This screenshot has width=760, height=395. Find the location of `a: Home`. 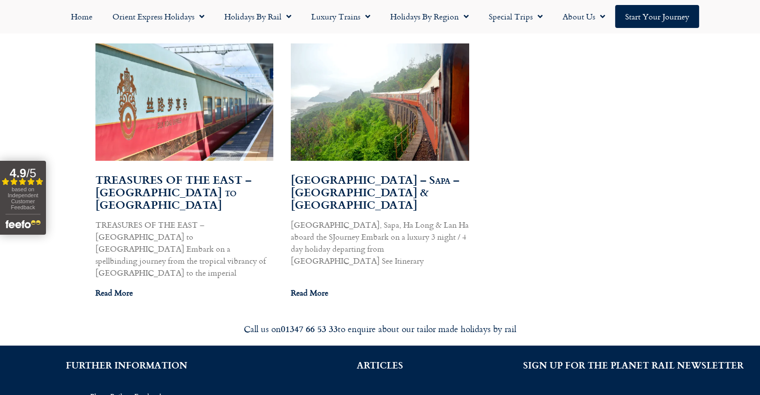

a: Home is located at coordinates (81, 16).